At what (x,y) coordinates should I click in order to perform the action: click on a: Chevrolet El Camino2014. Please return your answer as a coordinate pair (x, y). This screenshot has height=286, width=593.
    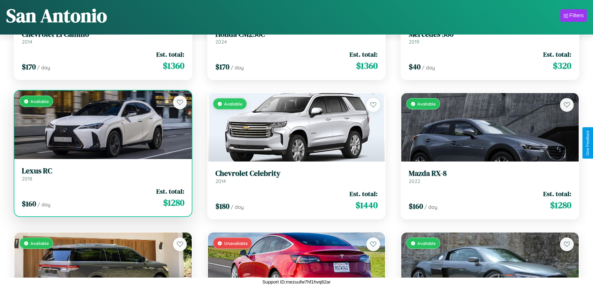
    Looking at the image, I should click on (103, 37).